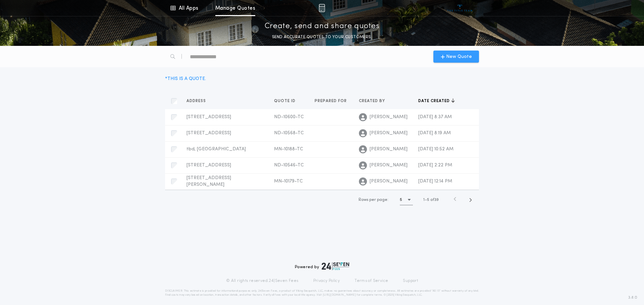  I want to click on div: Powered by, so click(322, 266).